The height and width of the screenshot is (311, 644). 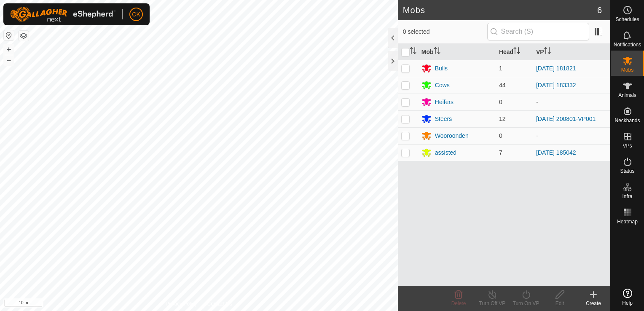 I want to click on span: 1, so click(x=501, y=68).